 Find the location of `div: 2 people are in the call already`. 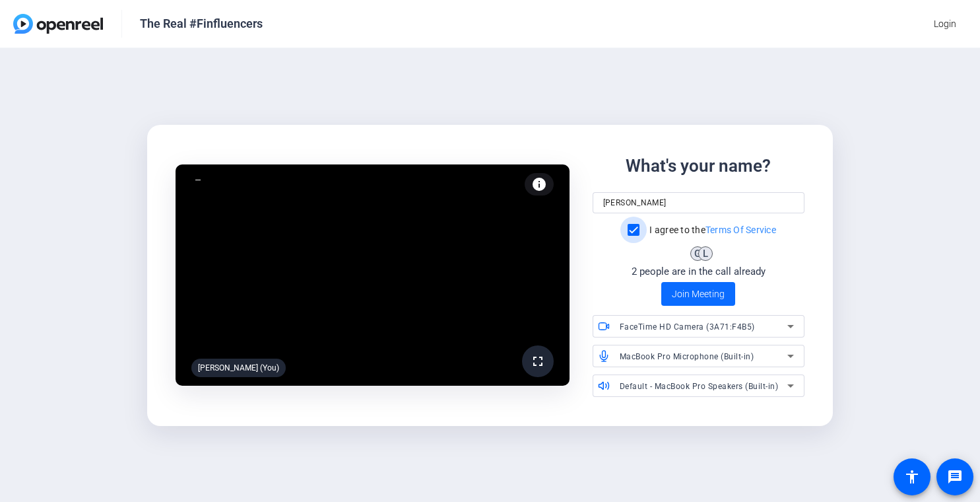

div: 2 people are in the call already is located at coordinates (698, 271).